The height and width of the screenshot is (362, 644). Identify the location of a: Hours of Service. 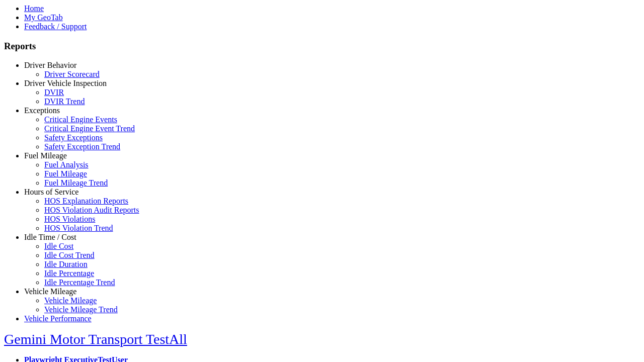
(51, 192).